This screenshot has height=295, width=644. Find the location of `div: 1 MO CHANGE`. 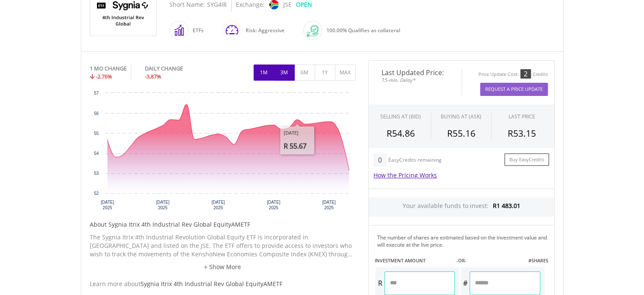

div: 1 MO CHANGE is located at coordinates (108, 68).